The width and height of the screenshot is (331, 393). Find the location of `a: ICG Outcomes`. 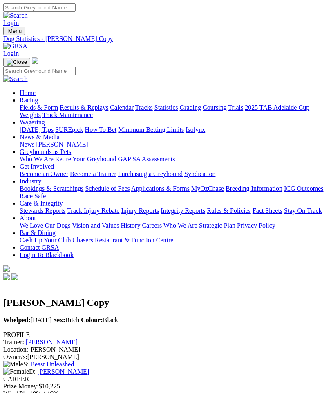

a: ICG Outcomes is located at coordinates (304, 188).